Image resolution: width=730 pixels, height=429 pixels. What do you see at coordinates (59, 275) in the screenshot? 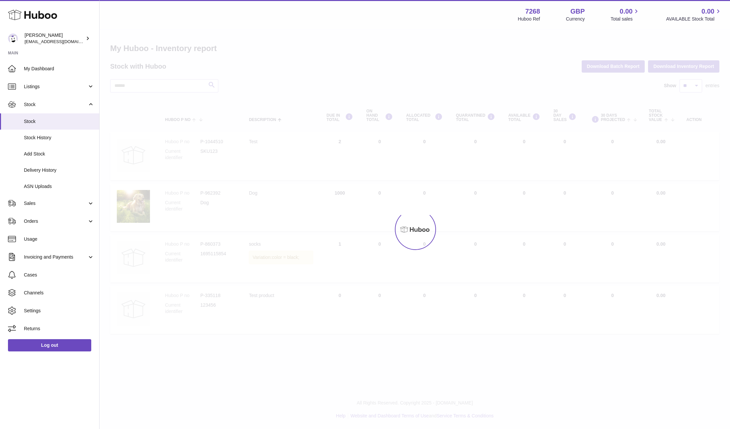
I see `span: Cases` at bounding box center [59, 275].